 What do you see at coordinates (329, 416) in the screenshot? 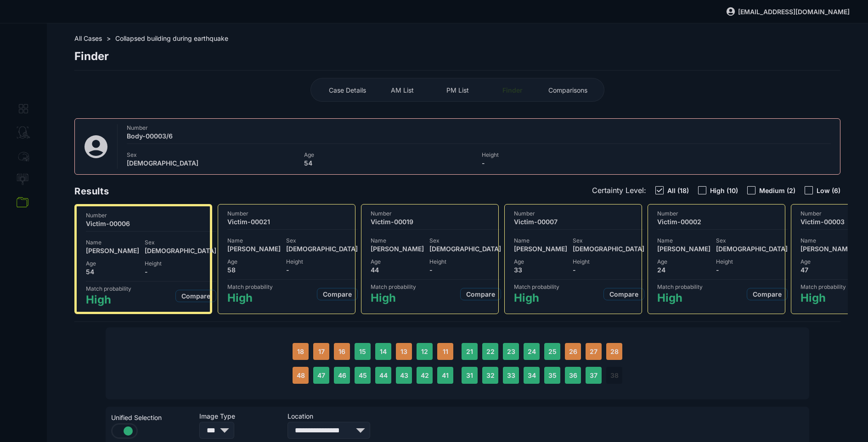
I see `span: Location` at bounding box center [329, 416].